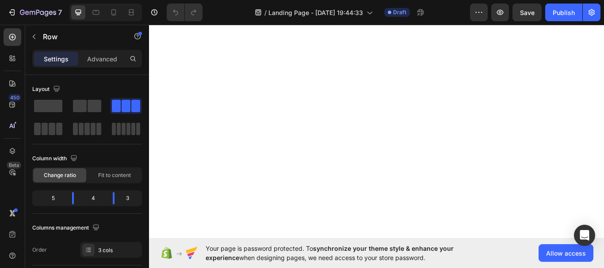 Image resolution: width=604 pixels, height=268 pixels. I want to click on div: Beta, so click(14, 165).